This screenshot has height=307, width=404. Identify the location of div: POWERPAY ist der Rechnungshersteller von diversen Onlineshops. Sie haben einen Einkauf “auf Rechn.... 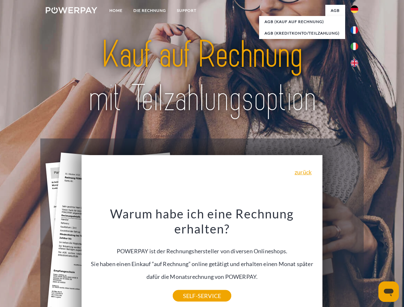
(202, 251).